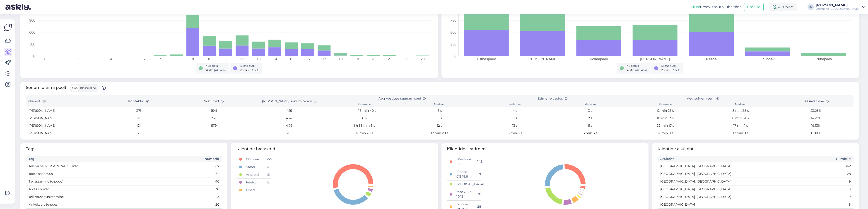 This screenshot has height=209, width=868. What do you see at coordinates (99, 181) in the screenshot?
I see `td: Tagastamine (e-pood)` at bounding box center [99, 181].